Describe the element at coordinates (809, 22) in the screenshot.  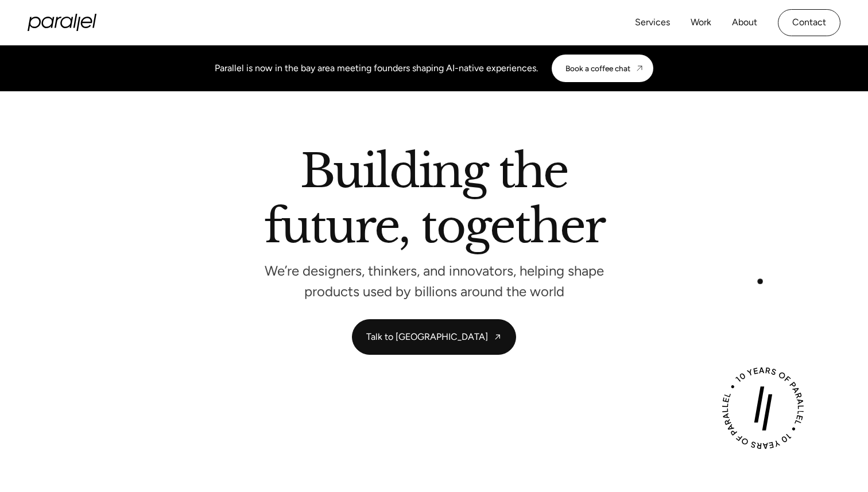
I see `a: Contact` at that location.